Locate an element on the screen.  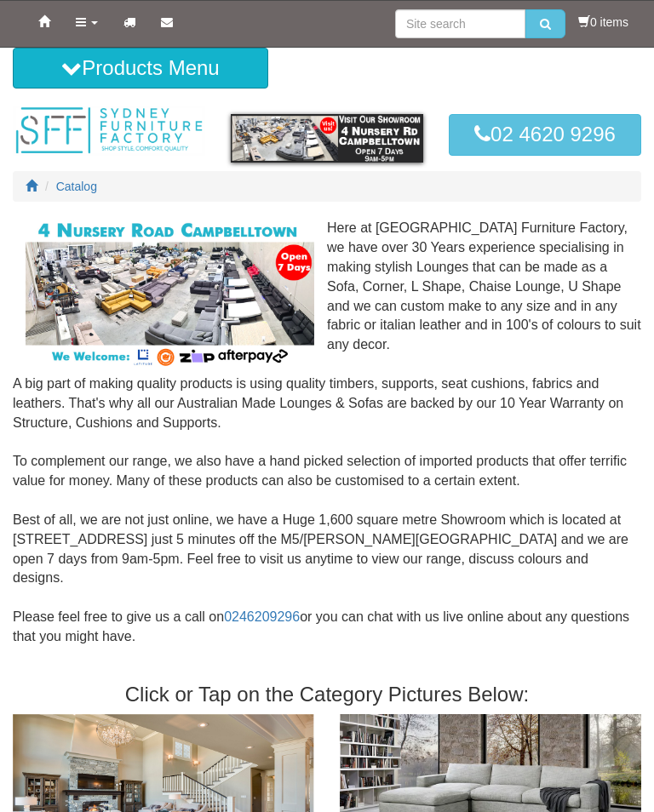
a: 02 4620 9296 is located at coordinates (545, 134).